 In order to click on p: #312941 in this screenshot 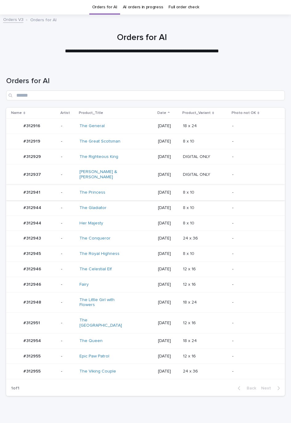, I will do `click(32, 192)`.